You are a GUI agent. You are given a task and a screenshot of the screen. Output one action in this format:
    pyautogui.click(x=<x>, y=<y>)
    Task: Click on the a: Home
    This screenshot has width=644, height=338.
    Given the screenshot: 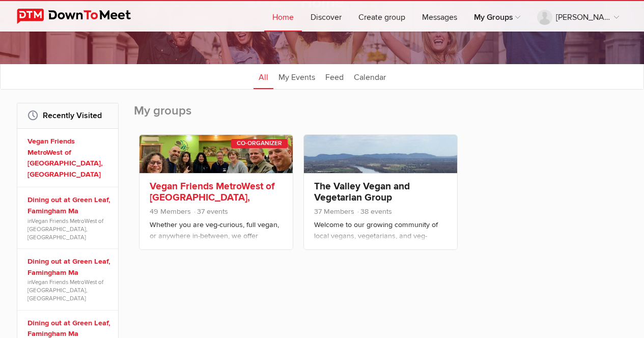 What is the action you would take?
    pyautogui.click(x=283, y=16)
    